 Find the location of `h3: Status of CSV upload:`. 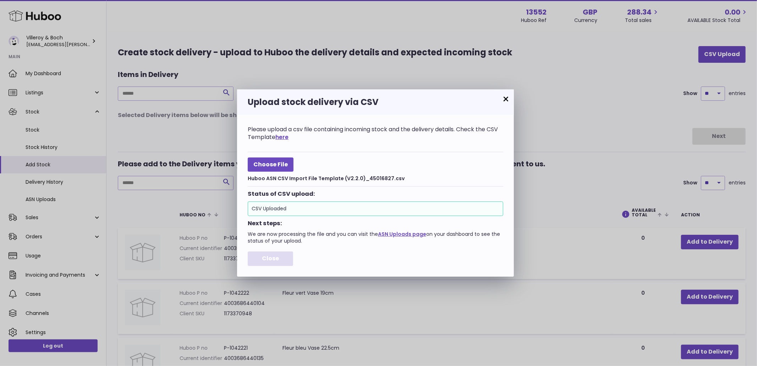

h3: Status of CSV upload: is located at coordinates (375, 194).